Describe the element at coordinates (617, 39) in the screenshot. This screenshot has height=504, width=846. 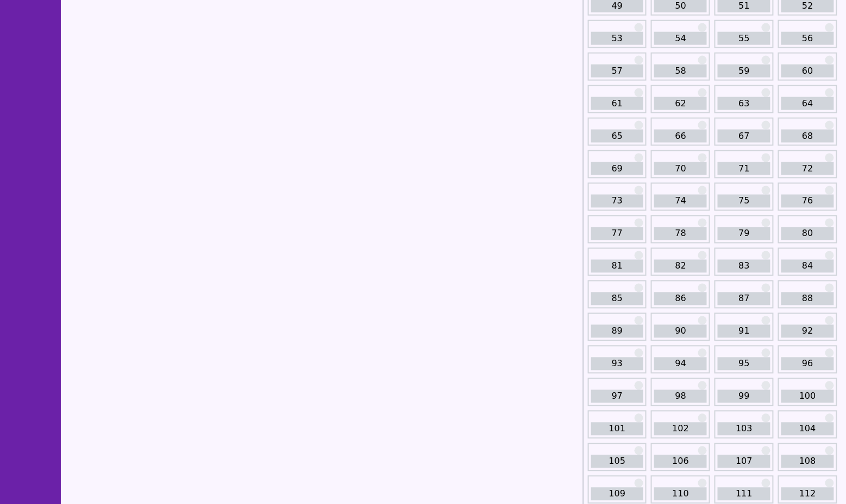
I see `a: 53` at that location.